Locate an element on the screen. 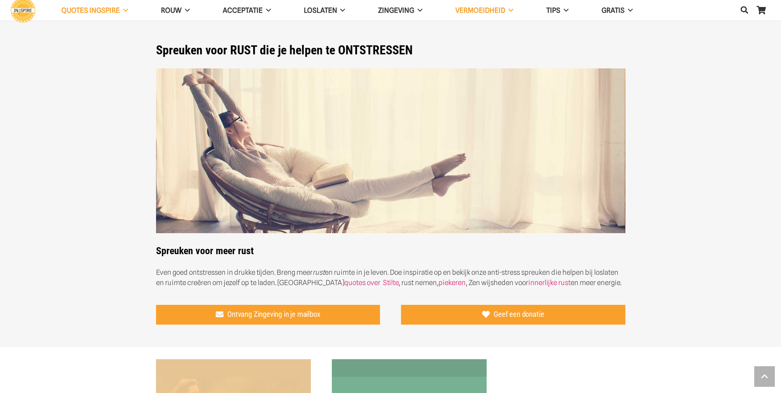  span: Zingeving is located at coordinates (396, 10).